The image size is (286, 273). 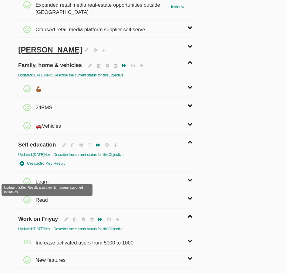 What do you see at coordinates (49, 123) in the screenshot?
I see `span: 🚗Vehicles` at bounding box center [49, 123].